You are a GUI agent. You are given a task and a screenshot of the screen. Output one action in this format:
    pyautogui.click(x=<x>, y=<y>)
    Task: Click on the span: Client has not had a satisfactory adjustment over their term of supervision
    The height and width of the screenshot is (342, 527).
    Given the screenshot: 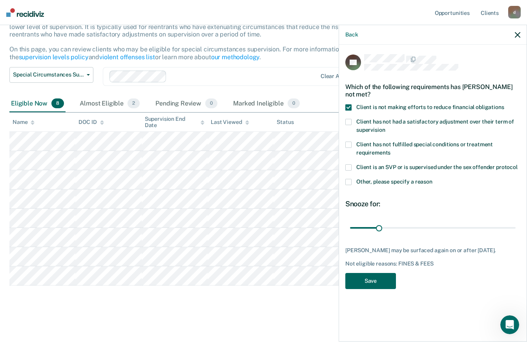 What is the action you would take?
    pyautogui.click(x=435, y=126)
    